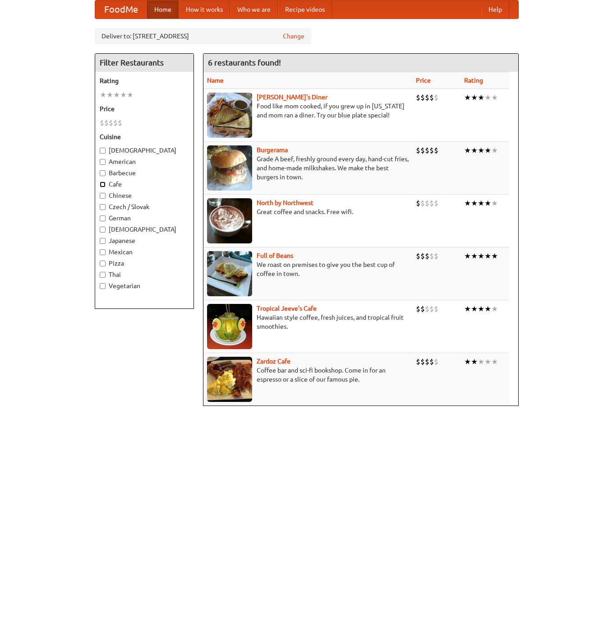  What do you see at coordinates (144, 286) in the screenshot?
I see `label: Vegetarian` at bounding box center [144, 286].